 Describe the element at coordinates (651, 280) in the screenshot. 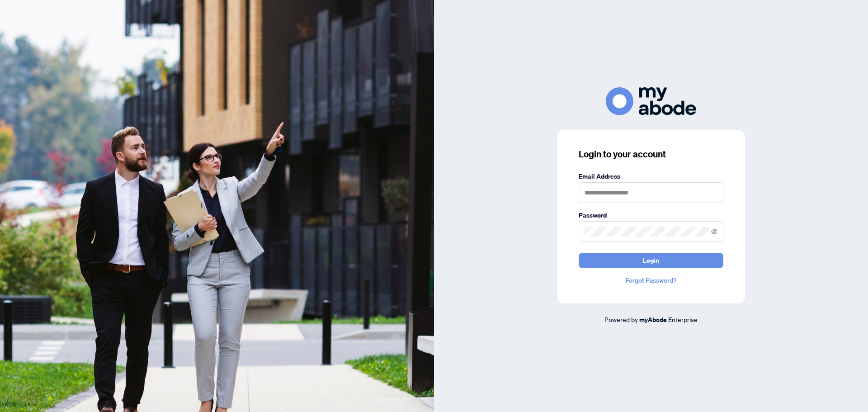

I see `a: Forgot Password?` at that location.